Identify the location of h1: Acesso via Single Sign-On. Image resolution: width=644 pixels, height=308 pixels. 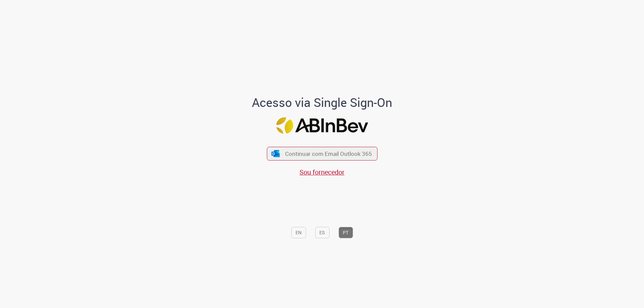
(322, 102).